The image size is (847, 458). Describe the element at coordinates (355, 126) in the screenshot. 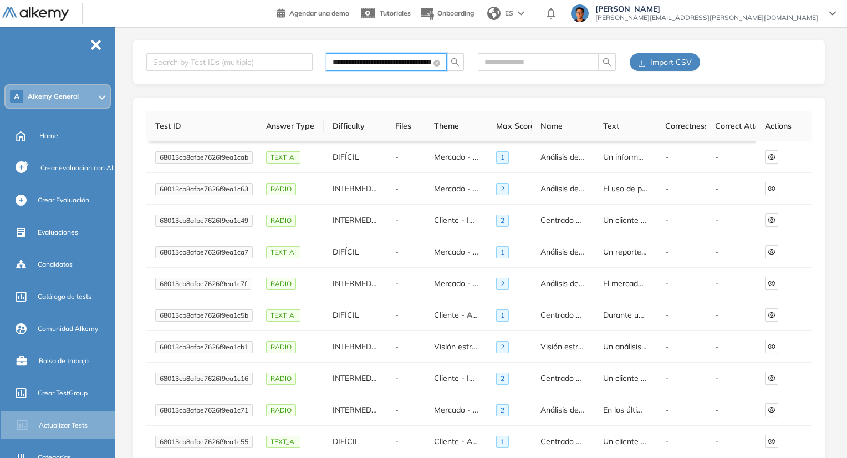

I see `th: Difficulty` at that location.